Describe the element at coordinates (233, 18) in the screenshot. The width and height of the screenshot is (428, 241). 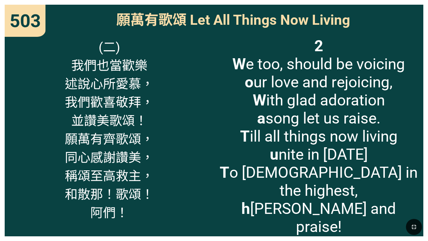
I see `span: 願萬有歌頌 Let All Things Now Living` at that location.